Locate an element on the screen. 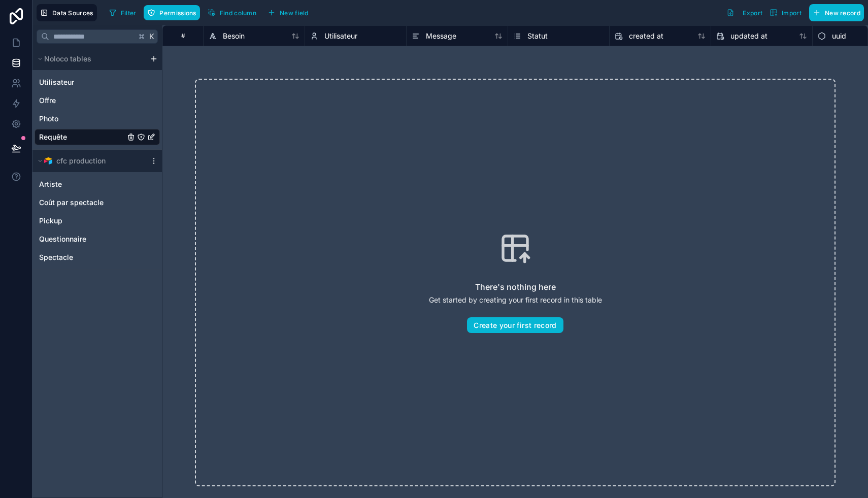  span: New field is located at coordinates (294, 13).